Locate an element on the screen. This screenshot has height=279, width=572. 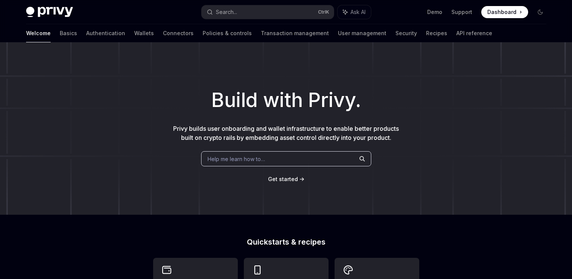
h1: Build with Privy. is located at coordinates (286, 100).